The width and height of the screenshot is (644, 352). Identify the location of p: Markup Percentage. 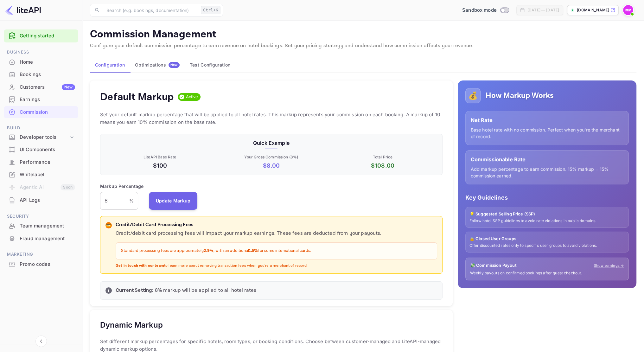
(122, 185).